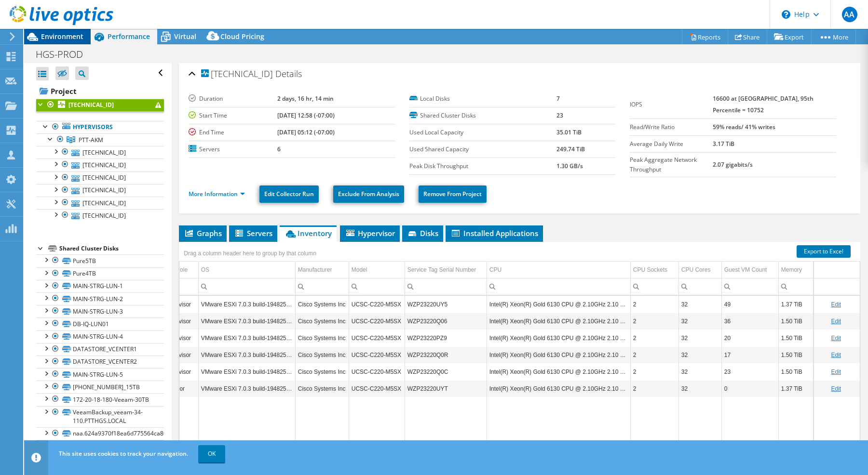 The image size is (868, 475). Describe the element at coordinates (520, 344) in the screenshot. I see `div: Data grid` at that location.